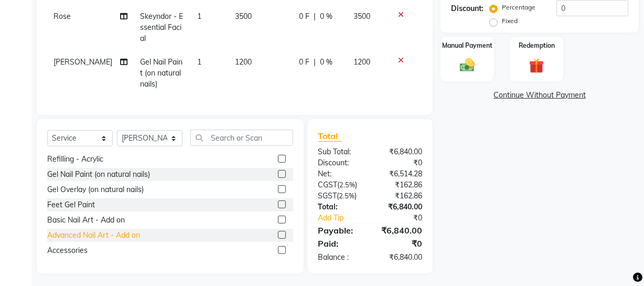  I want to click on label: Percentage, so click(519, 7).